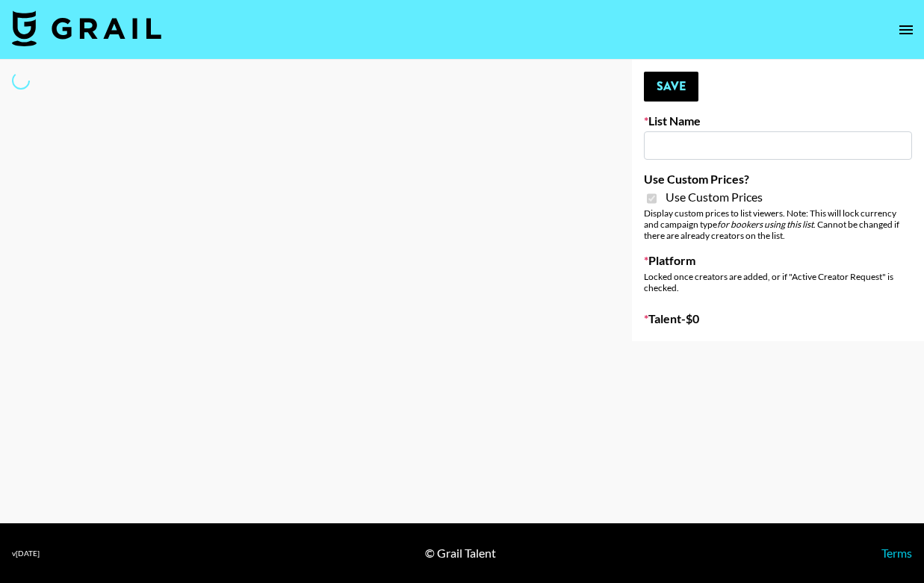  Describe the element at coordinates (778, 121) in the screenshot. I see `label: List Name` at that location.